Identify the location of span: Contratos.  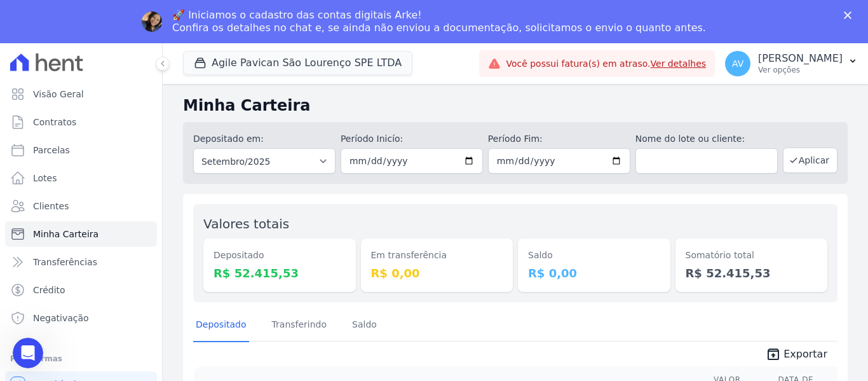
(55, 122).